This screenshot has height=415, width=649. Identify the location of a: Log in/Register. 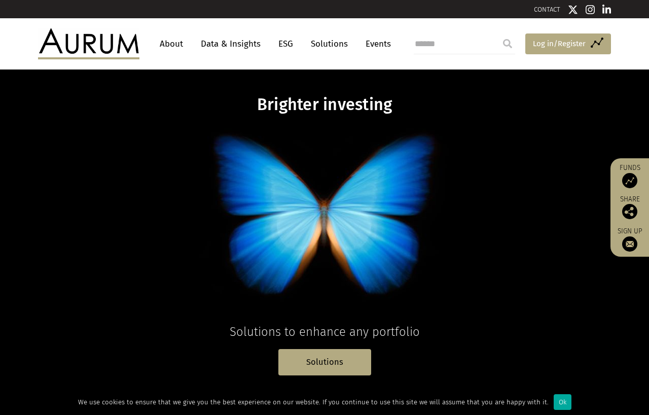
(568, 44).